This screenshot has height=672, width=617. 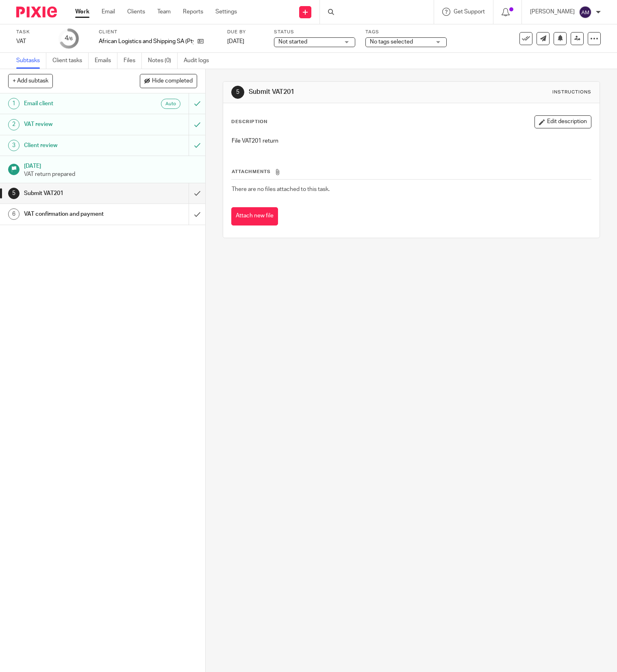 I want to click on div: 3, so click(x=14, y=145).